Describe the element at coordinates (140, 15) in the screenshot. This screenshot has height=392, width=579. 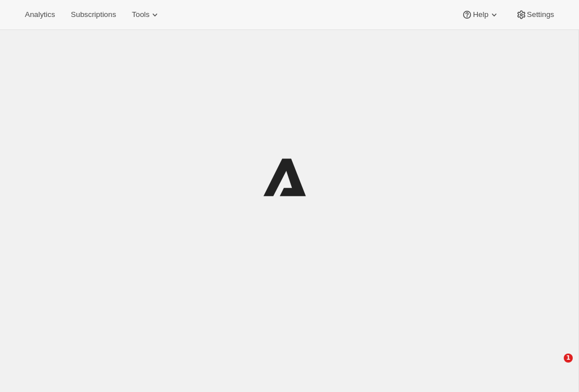
I see `span: Tools` at that location.